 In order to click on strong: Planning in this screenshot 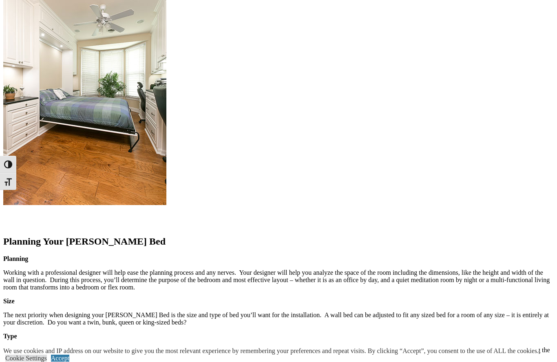, I will do `click(15, 259)`.